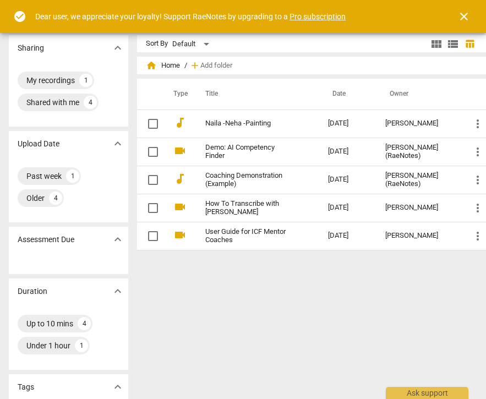  Describe the element at coordinates (191, 17) in the screenshot. I see `div: Dear user, we appreciate your loyalty! Support RaeNotes by upgrading to a` at that location.